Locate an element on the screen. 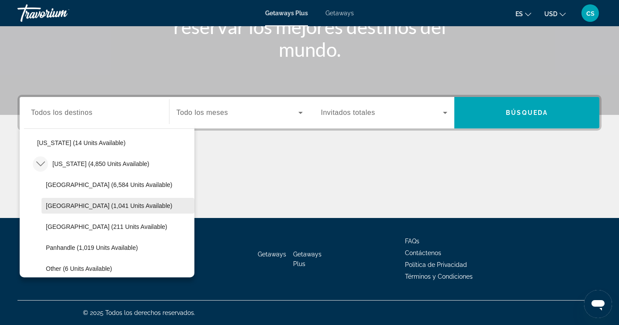 The width and height of the screenshot is (619, 325). button: Search is located at coordinates (527, 113).